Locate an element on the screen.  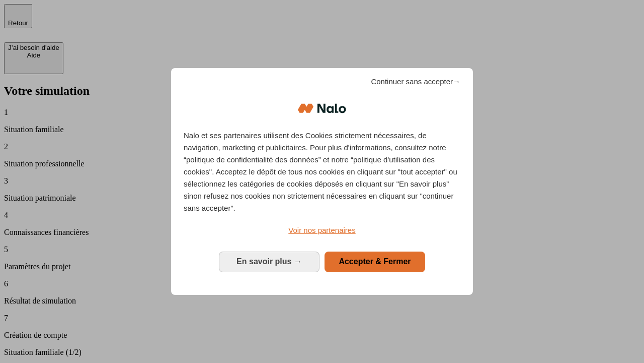
span: Accepter & Fermer is located at coordinates (375, 261).